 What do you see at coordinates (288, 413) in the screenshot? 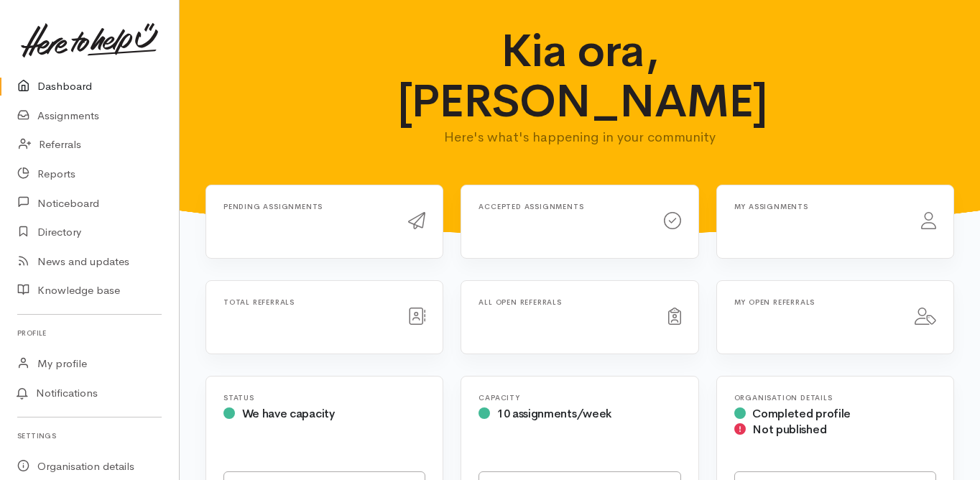
I see `span: We have capacity` at bounding box center [288, 413].